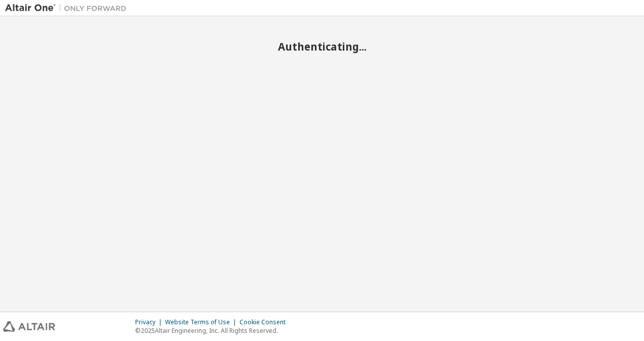 The image size is (644, 341). I want to click on h2: Authenticating..., so click(322, 47).